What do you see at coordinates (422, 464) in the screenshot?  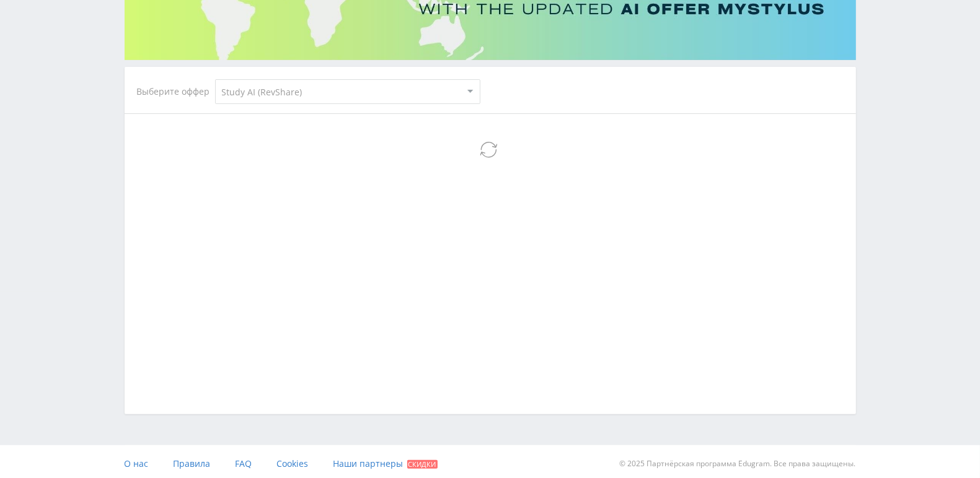 I see `span: Скидки` at bounding box center [422, 464].